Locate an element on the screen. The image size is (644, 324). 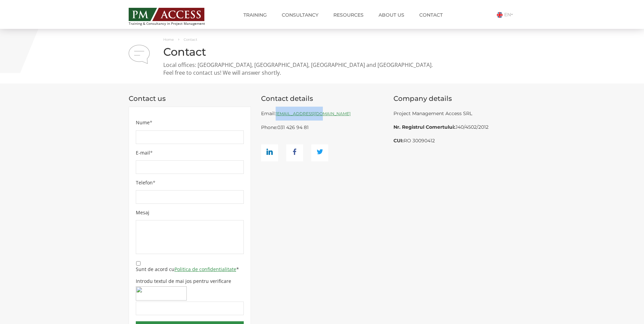
b: Nr. Registrul Comertului: is located at coordinates (424, 127).